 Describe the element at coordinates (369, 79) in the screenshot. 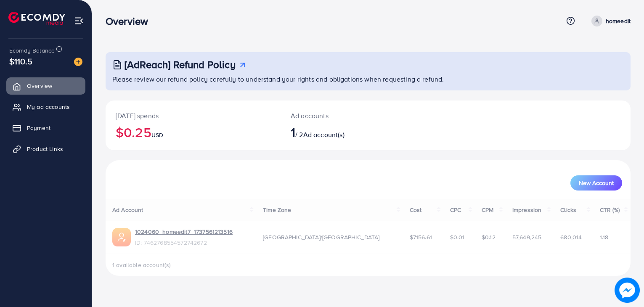

I see `p: Please review our refund policy carefully to understand your rights and obligations when requesti...` at that location.